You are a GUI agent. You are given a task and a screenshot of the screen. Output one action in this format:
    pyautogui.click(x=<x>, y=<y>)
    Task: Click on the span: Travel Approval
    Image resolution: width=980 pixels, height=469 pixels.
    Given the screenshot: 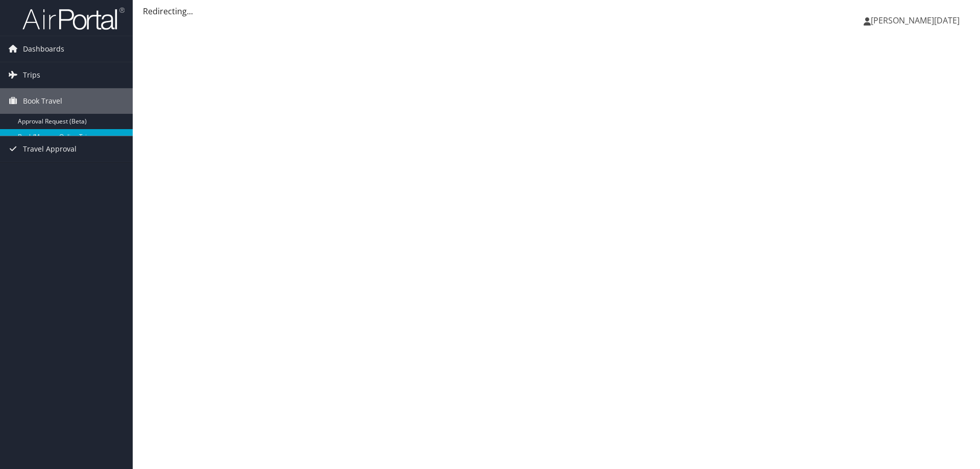 What is the action you would take?
    pyautogui.click(x=50, y=149)
    